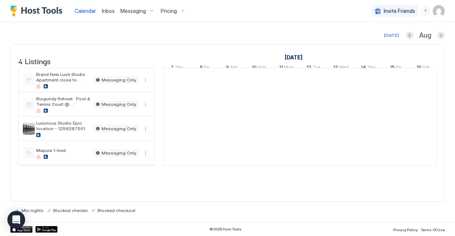 The height and width of the screenshot is (236, 455). Describe the element at coordinates (432, 229) in the screenshot. I see `a: Terms Of Use` at that location.